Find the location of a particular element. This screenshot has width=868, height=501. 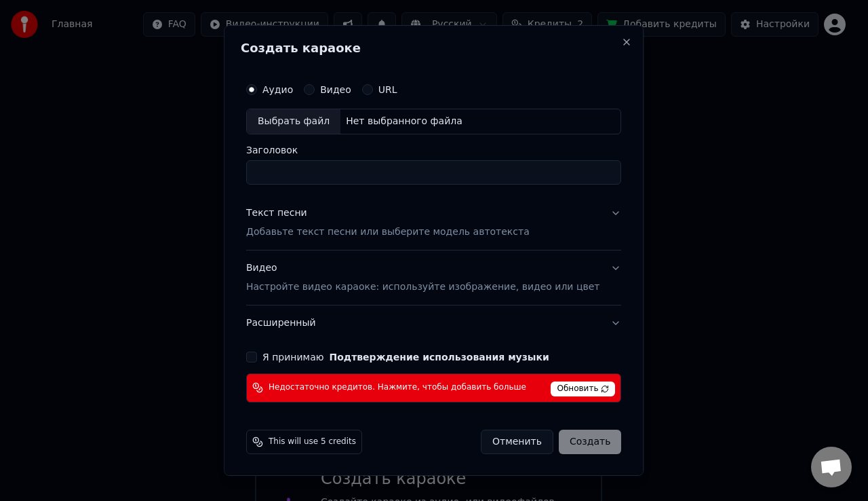

p: Добавьте текст песни или выберите модель автотекста is located at coordinates (388, 233).